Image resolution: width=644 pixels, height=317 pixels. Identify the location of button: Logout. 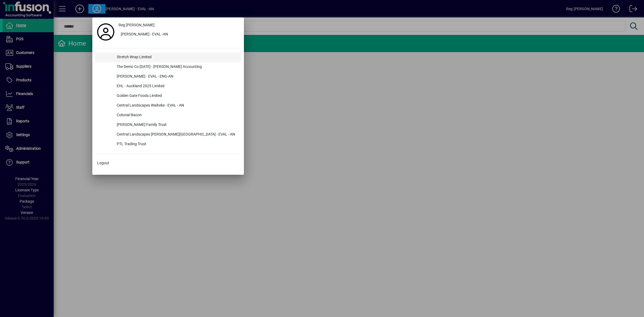
(168, 163).